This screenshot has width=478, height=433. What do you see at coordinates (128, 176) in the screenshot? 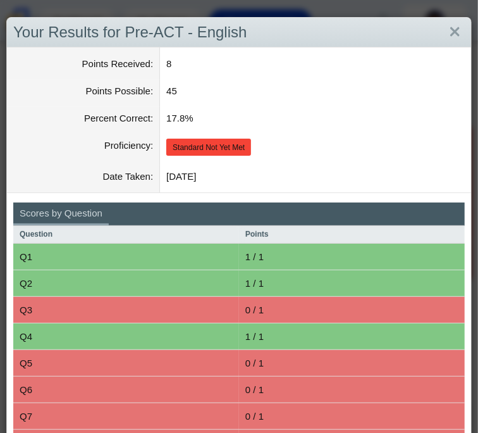
I see `label: Date Taken` at bounding box center [128, 176].